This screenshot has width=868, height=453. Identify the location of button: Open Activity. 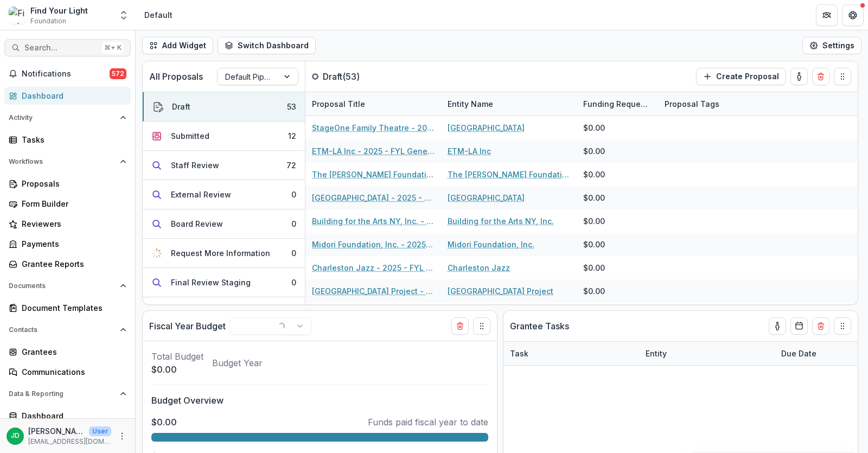
(67, 118).